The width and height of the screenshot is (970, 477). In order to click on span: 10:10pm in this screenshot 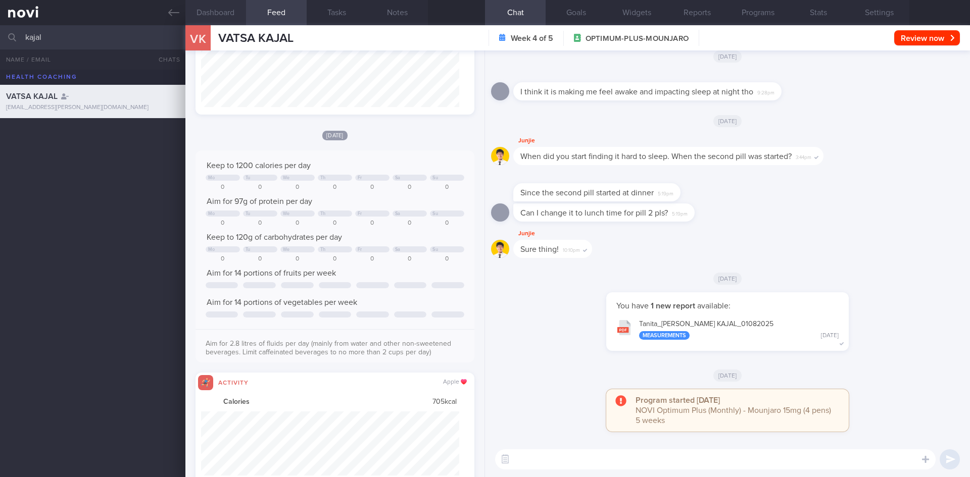, I will do `click(571, 249)`.